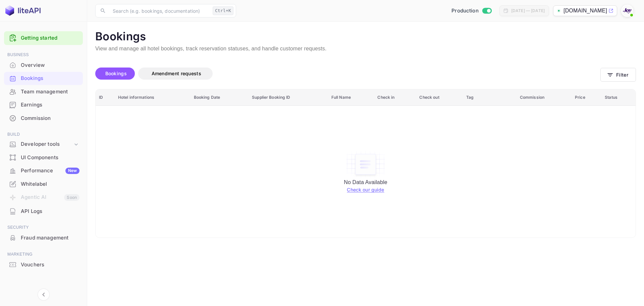  What do you see at coordinates (105, 98) in the screenshot?
I see `th: ID` at bounding box center [105, 98].